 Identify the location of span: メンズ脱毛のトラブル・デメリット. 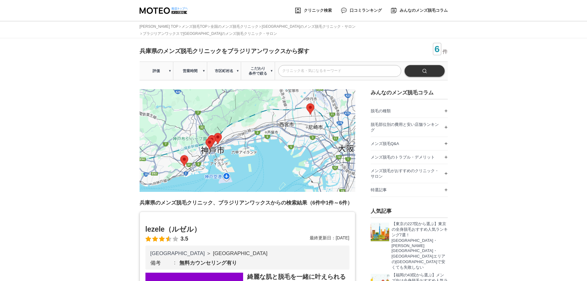
(403, 157).